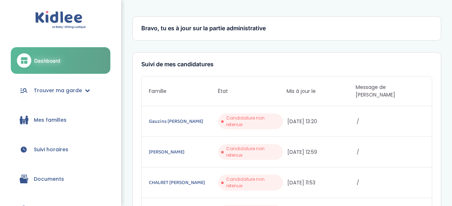 This screenshot has height=206, width=452. I want to click on span: Mis à jour le, so click(321, 91).